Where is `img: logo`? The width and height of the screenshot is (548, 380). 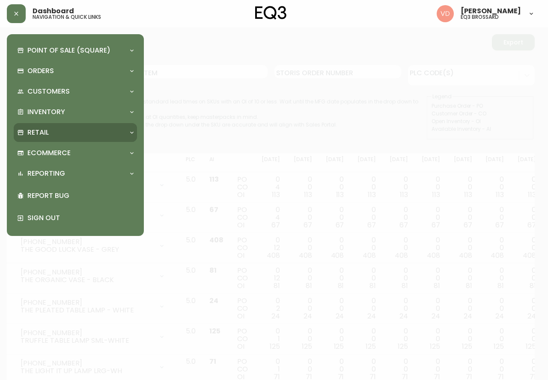 img: logo is located at coordinates (271, 13).